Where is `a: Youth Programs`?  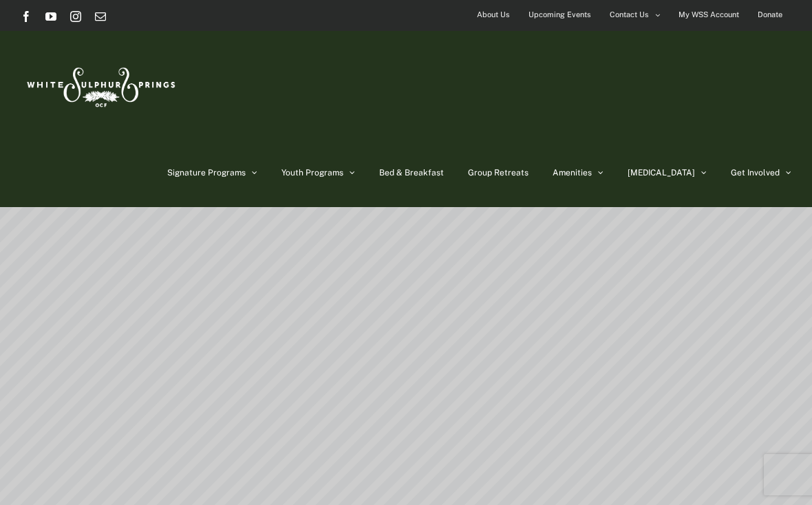
a: Youth Programs is located at coordinates (318, 173).